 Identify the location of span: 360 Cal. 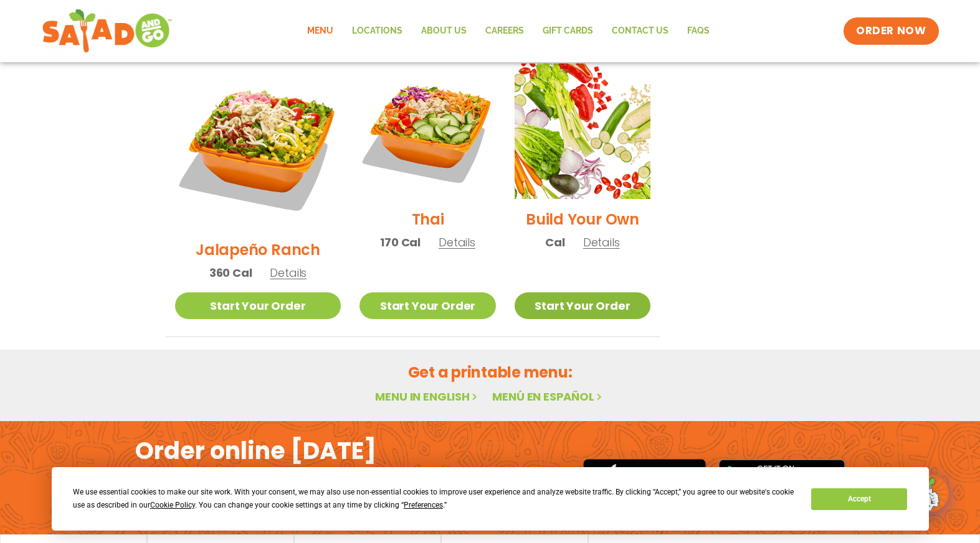
(230, 273).